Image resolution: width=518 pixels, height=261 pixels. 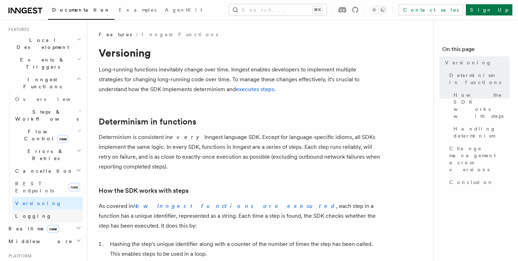 I want to click on span: Flow Control, so click(x=45, y=135).